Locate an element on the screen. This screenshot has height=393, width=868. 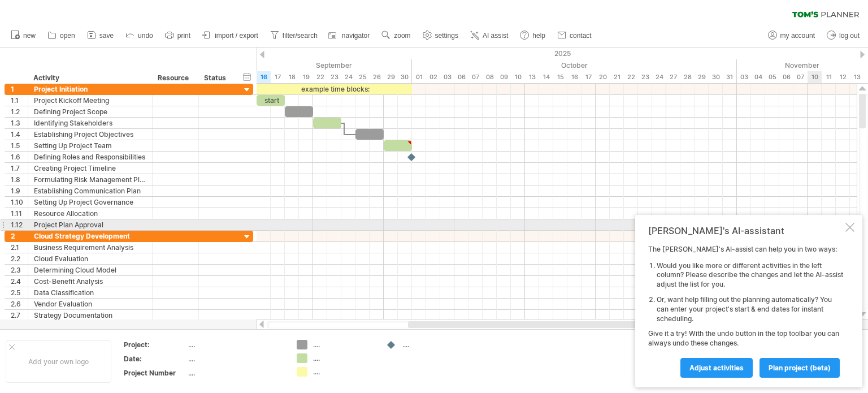
a: my account is located at coordinates (792, 35).